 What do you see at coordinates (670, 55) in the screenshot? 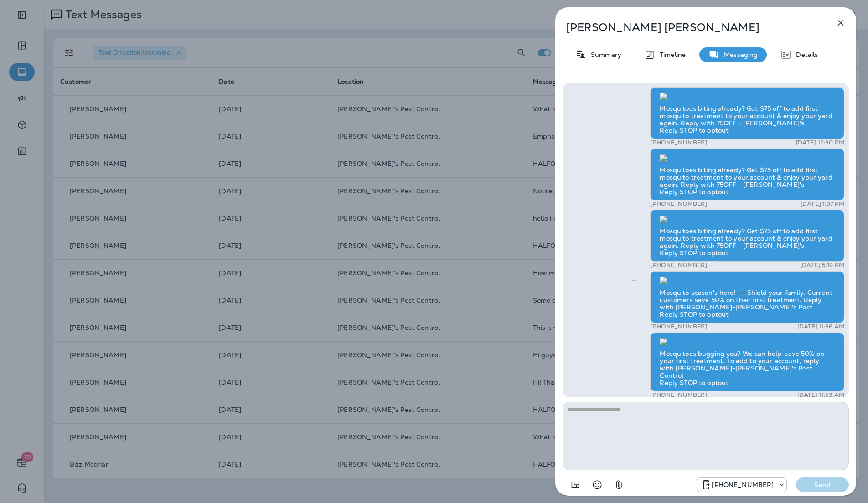
I see `p: Timeline` at bounding box center [670, 55].